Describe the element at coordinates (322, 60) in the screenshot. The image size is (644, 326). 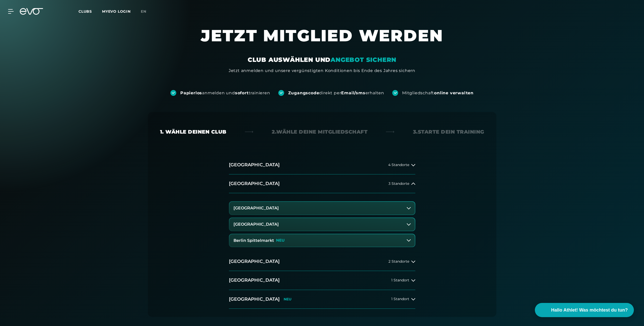
I see `div: CLUB AUSWÄHLEN UND` at that location.